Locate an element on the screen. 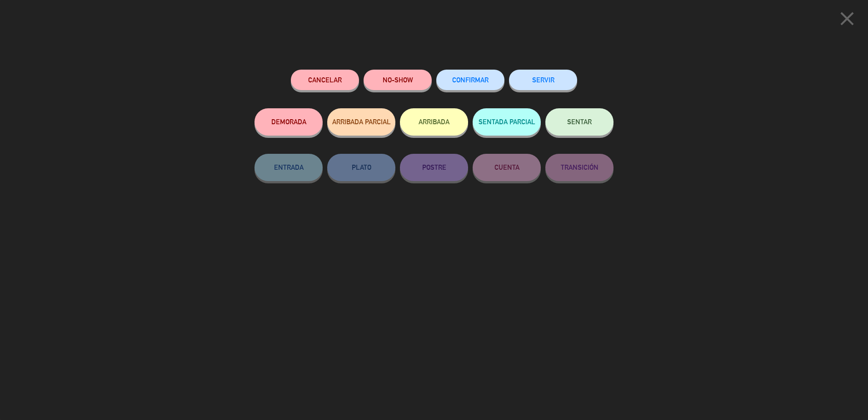 The image size is (868, 420). button: PLATO is located at coordinates (361, 167).